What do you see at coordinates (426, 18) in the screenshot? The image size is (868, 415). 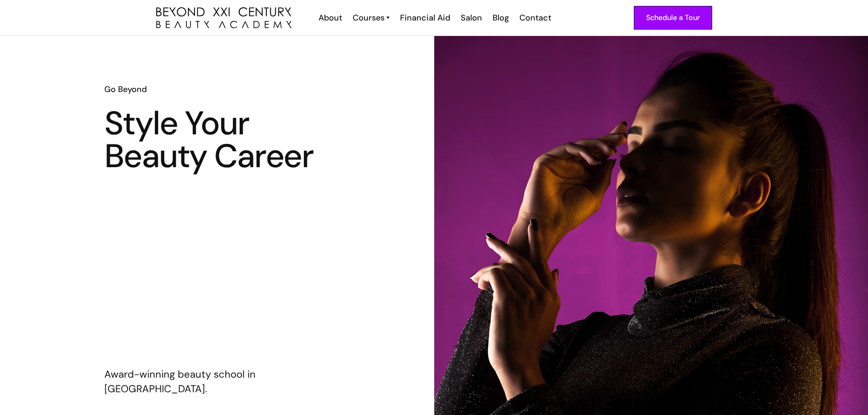 I see `div: Financial Aid` at bounding box center [426, 18].